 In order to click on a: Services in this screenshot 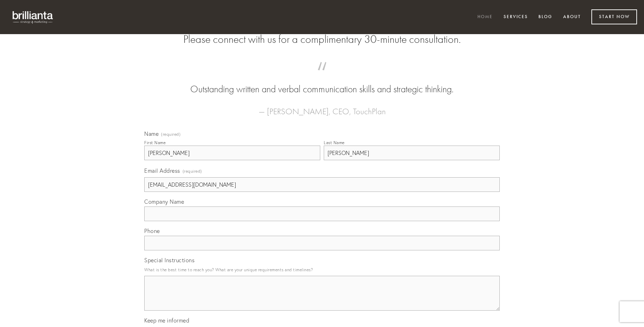, I will do `click(516, 17)`.